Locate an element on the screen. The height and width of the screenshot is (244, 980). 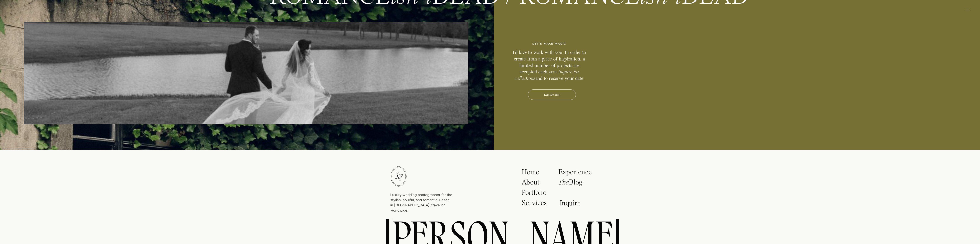
p: Experience is located at coordinates (575, 173).